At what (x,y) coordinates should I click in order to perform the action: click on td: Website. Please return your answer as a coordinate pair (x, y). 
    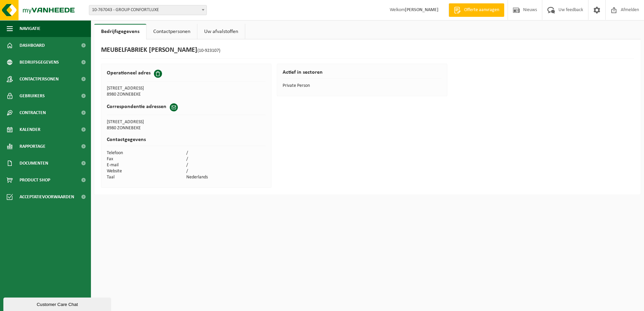
    Looking at the image, I should click on (146, 171).